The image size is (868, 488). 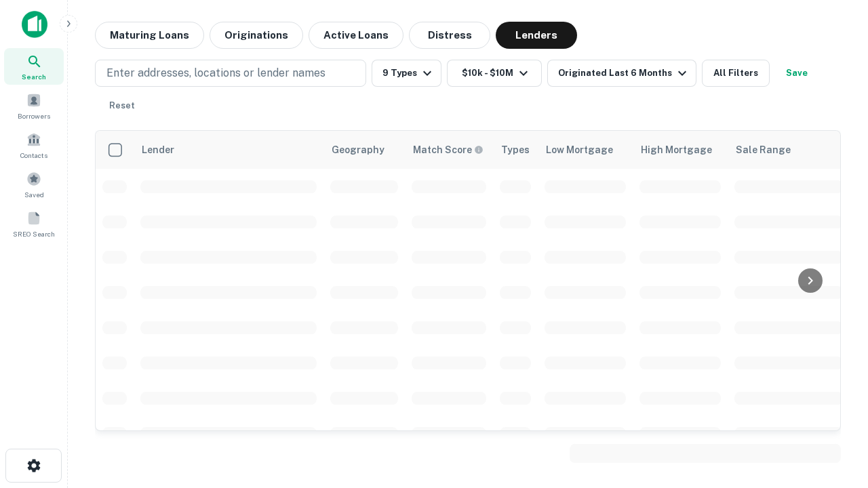 What do you see at coordinates (356, 35) in the screenshot?
I see `button: Active Loans` at bounding box center [356, 35].